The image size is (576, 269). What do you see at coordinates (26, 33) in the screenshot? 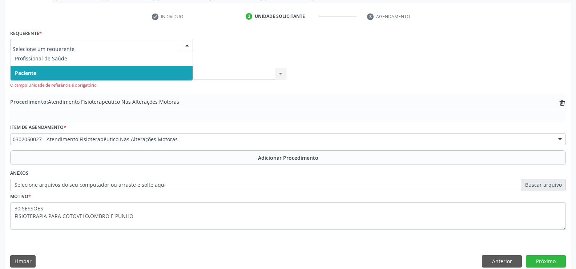
I see `label: Requerente` at bounding box center [26, 33].